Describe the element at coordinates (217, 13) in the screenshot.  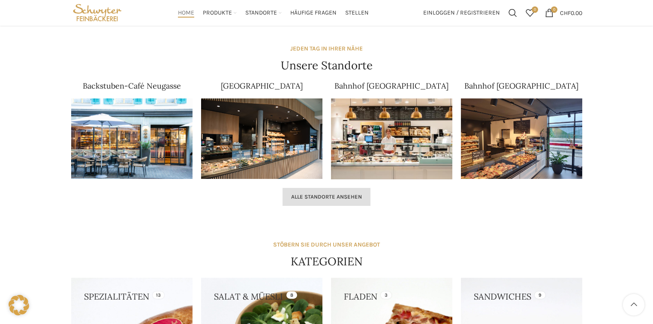
I see `span: Produkte` at that location.